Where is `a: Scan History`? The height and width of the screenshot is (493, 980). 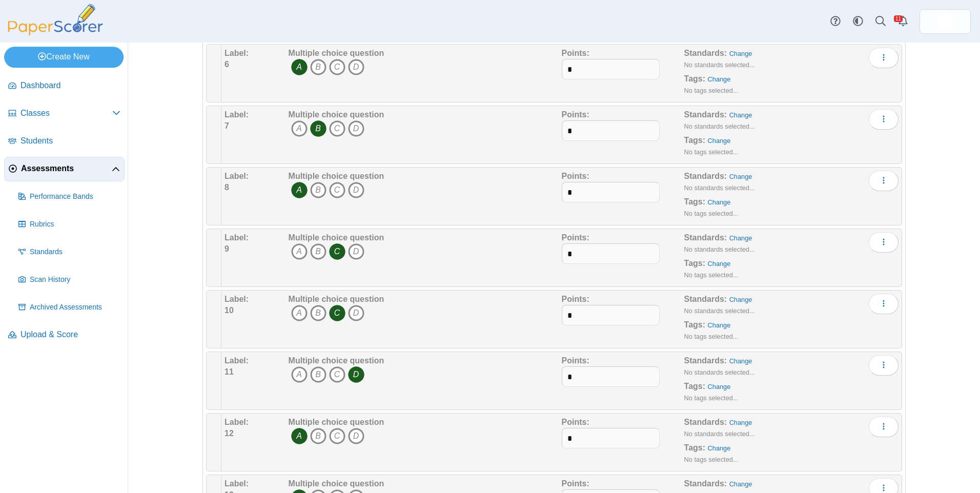
a: Scan History is located at coordinates (69, 280).